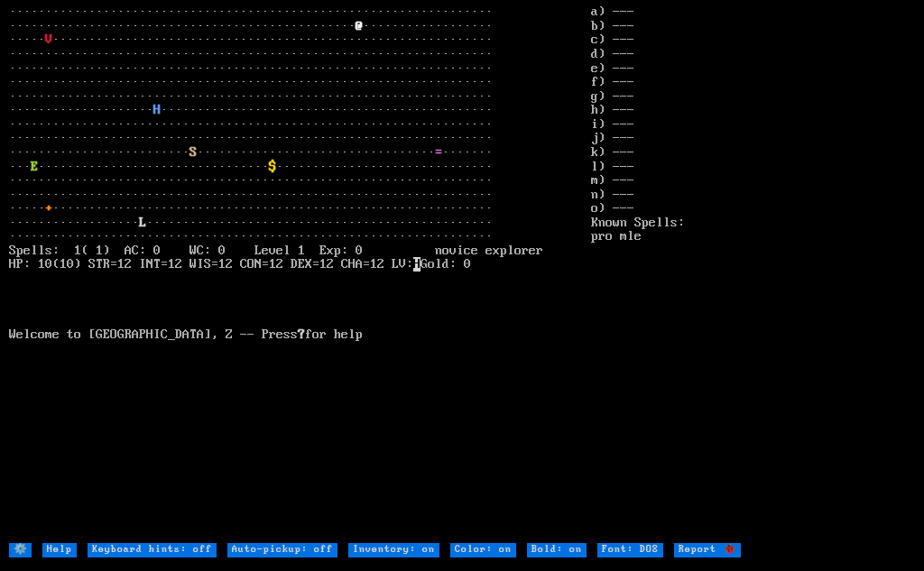 The width and height of the screenshot is (924, 571). Describe the element at coordinates (630, 550) in the screenshot. I see `input: Font: DOS` at that location.